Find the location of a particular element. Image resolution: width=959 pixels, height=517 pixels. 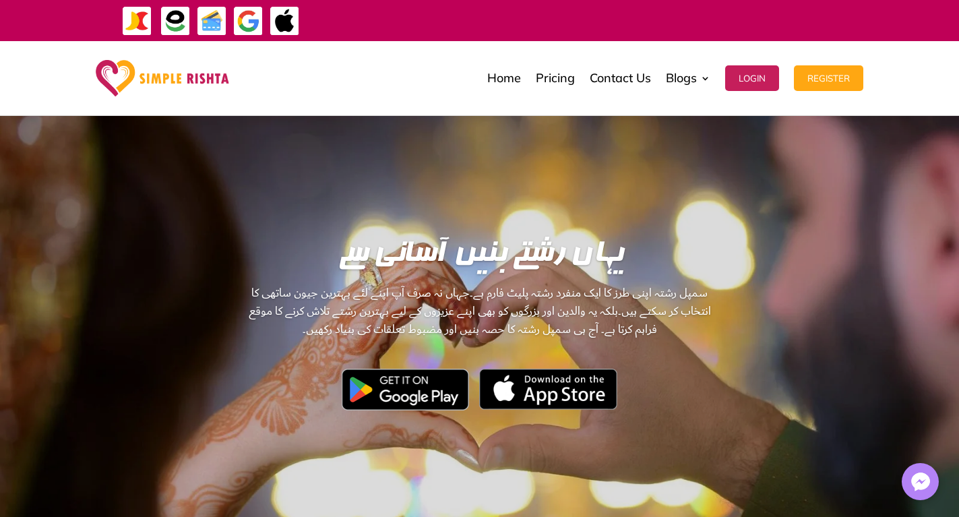

img: GooglePay-icon is located at coordinates (248, 21).